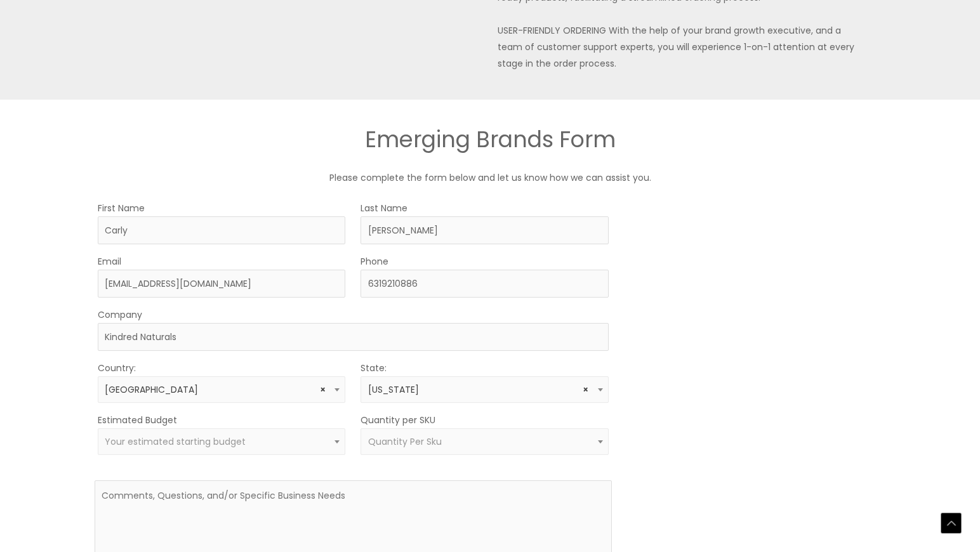 This screenshot has width=980, height=552. I want to click on label: Estimated Budget, so click(137, 420).